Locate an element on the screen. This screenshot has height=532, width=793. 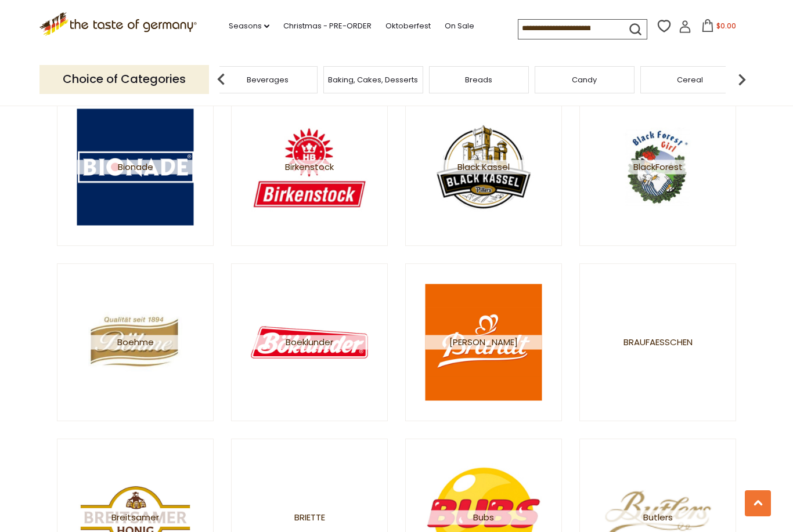
a: Seasons is located at coordinates (249, 26).